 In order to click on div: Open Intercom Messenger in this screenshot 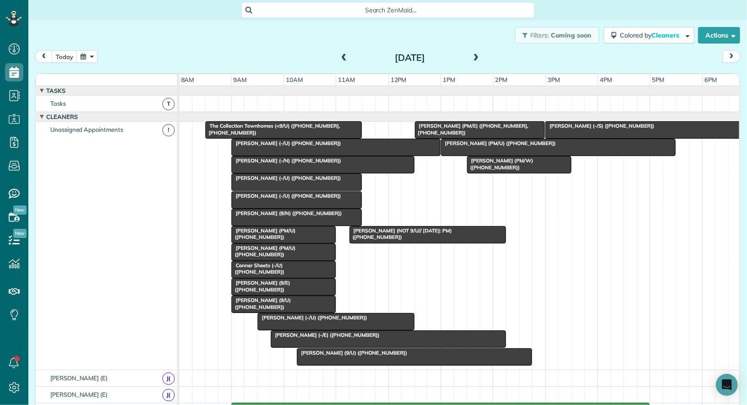, I will do `click(727, 385)`.